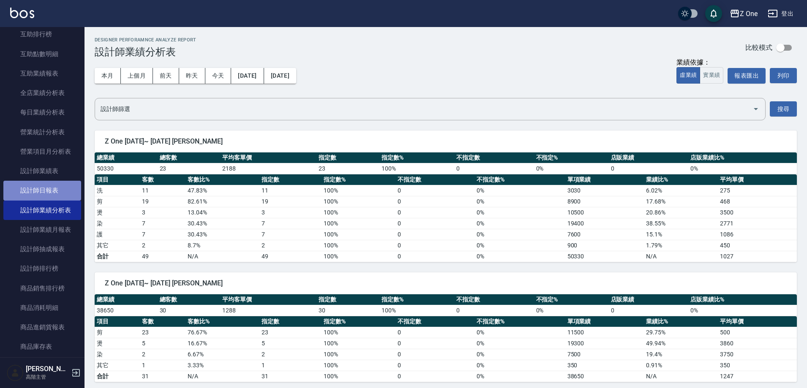  Describe the element at coordinates (681, 245) in the screenshot. I see `td: 1.79 %` at that location.